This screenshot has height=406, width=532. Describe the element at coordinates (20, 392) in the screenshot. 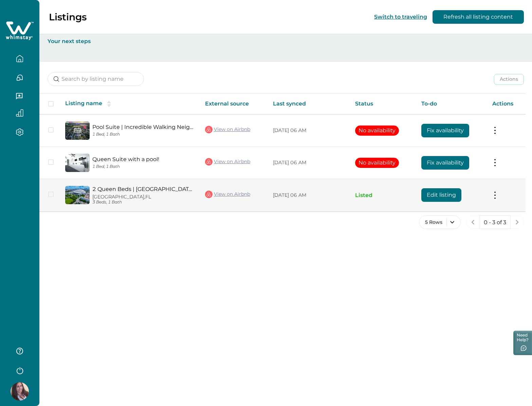

I see `img: Whimstay Host` at that location.